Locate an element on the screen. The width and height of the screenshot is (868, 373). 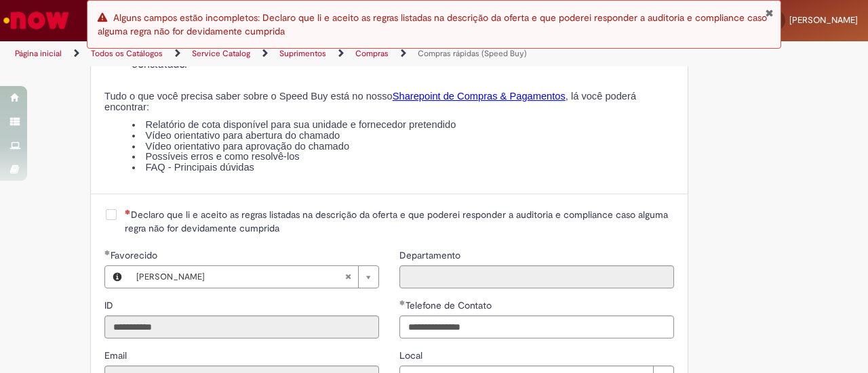
span: Necessários - Favorecido is located at coordinates (135, 255).